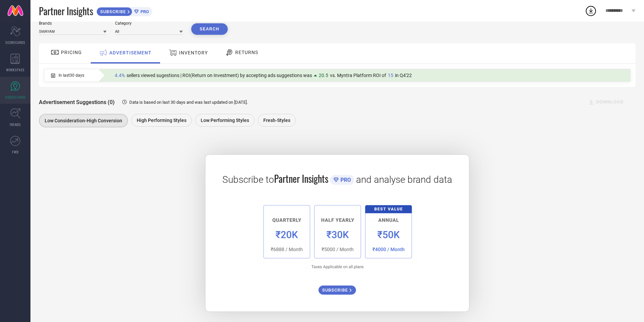 The image size is (644, 322). What do you see at coordinates (358, 75) in the screenshot?
I see `span: vs. Myntra Platform ROI of` at bounding box center [358, 75].